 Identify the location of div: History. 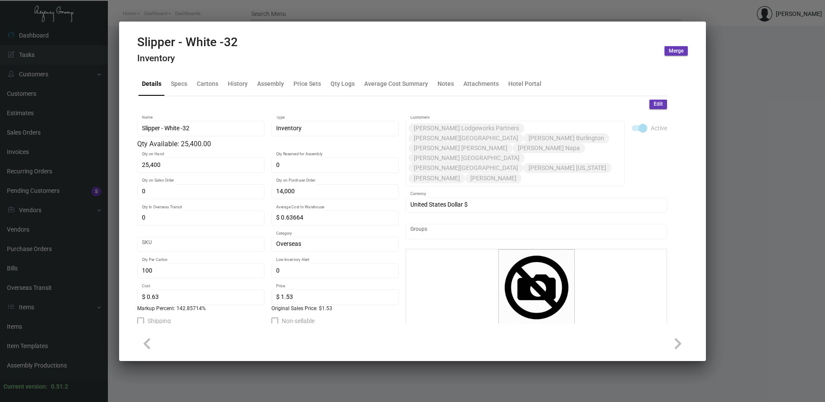
(238, 84).